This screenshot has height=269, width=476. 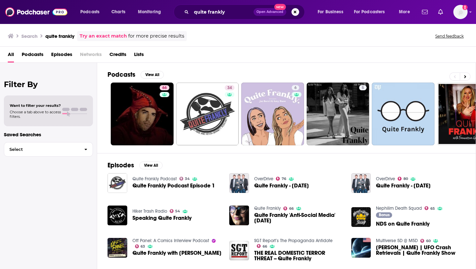 I want to click on input: Search podcasts, credits, & more..., so click(x=222, y=12).